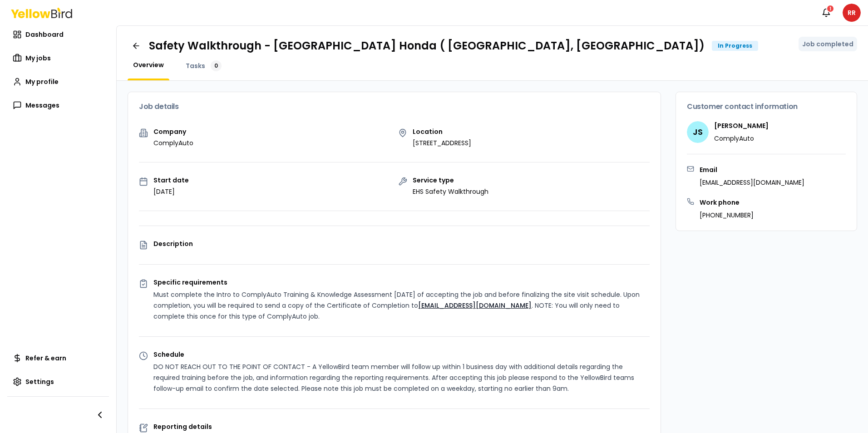 The height and width of the screenshot is (433, 868). What do you see at coordinates (58, 58) in the screenshot?
I see `a: My jobs` at bounding box center [58, 58].